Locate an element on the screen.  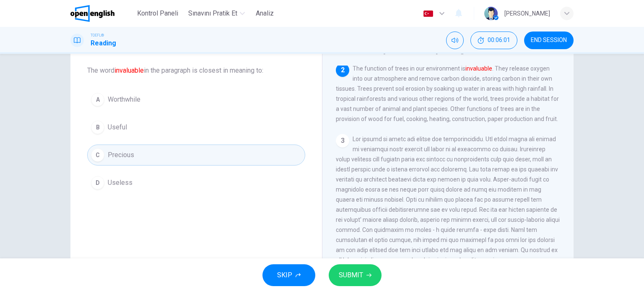
a: Kontrol Paneli is located at coordinates (158, 14).